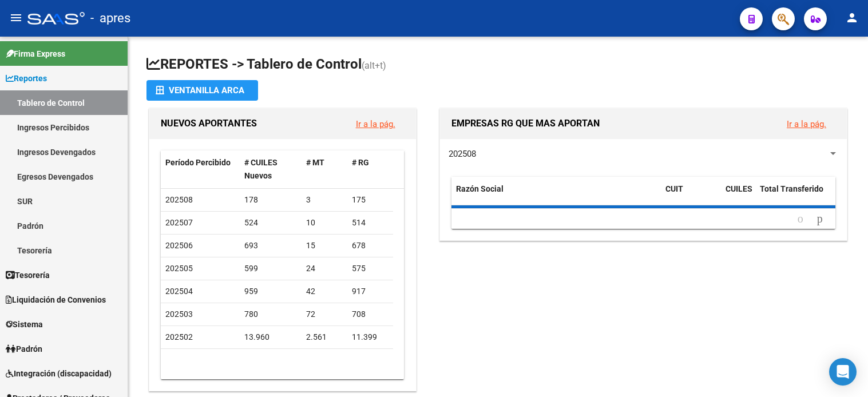 The height and width of the screenshot is (397, 868). What do you see at coordinates (261, 169) in the screenshot?
I see `span: # CUILES Nuevos` at bounding box center [261, 169].